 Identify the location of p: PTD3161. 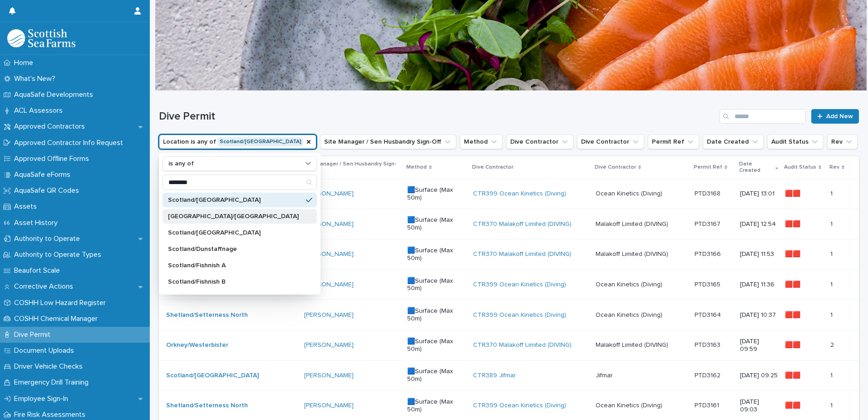
(708, 404).